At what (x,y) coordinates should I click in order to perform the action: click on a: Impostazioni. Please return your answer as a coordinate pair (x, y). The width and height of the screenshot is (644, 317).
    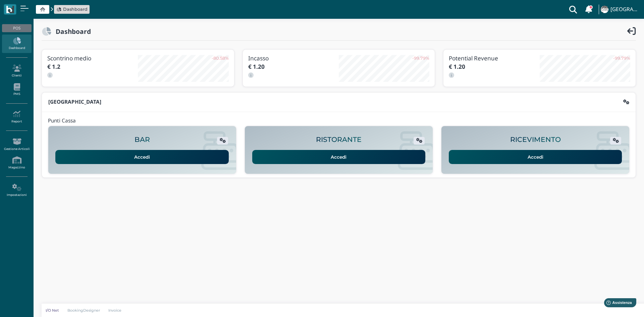
    Looking at the image, I should click on (17, 190).